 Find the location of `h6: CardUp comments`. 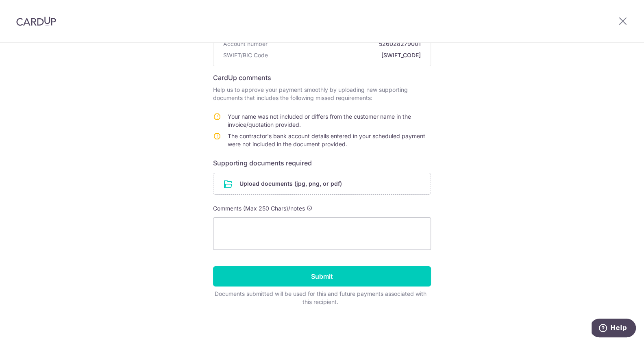

h6: CardUp comments is located at coordinates (322, 77).